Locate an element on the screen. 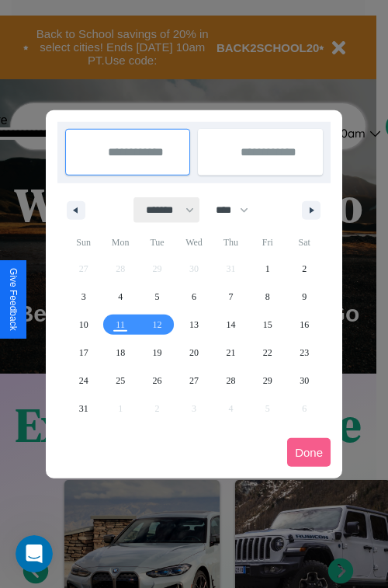 The height and width of the screenshot is (588, 388). button: 5 is located at coordinates (157, 297).